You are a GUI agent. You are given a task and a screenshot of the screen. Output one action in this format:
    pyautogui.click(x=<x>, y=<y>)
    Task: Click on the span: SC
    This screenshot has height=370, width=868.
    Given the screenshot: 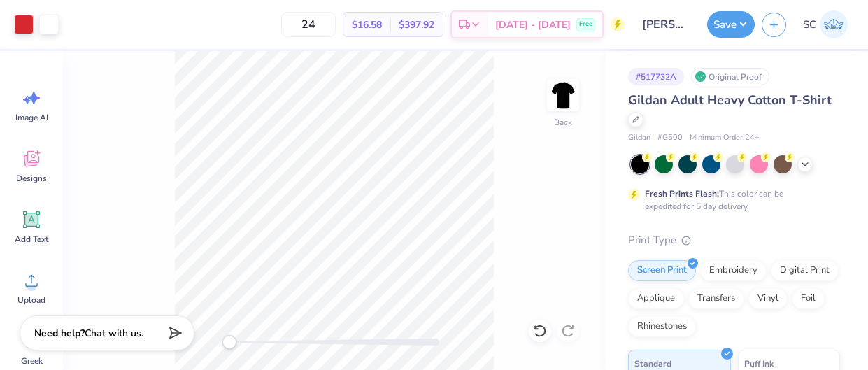 What is the action you would take?
    pyautogui.click(x=809, y=25)
    